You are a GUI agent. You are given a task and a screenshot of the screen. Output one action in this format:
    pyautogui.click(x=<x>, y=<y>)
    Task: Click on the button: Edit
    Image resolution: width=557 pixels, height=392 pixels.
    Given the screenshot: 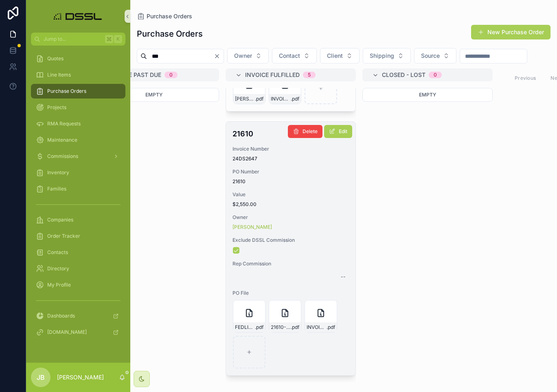 What is the action you would take?
    pyautogui.click(x=339, y=132)
    